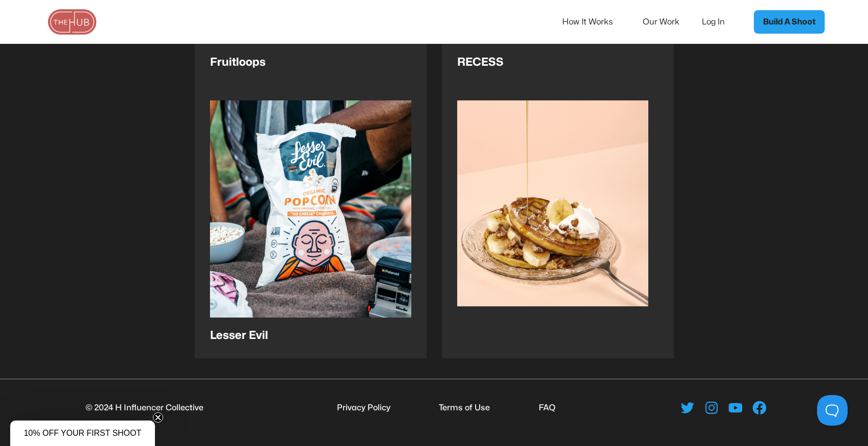 This screenshot has width=868, height=446. What do you see at coordinates (462, 408) in the screenshot?
I see `li: Terms of Use` at bounding box center [462, 408].